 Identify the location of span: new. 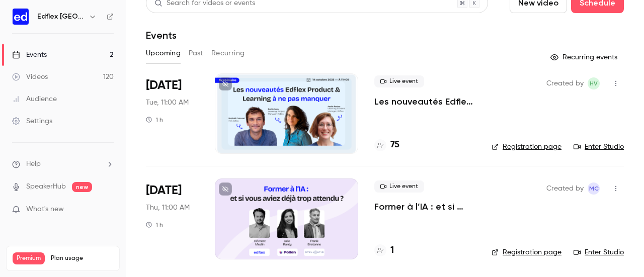
(82, 187).